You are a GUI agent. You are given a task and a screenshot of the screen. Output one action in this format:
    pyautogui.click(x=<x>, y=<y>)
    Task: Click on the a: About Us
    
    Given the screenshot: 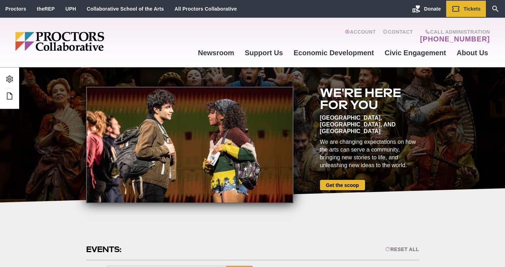 What is the action you would take?
    pyautogui.click(x=473, y=53)
    